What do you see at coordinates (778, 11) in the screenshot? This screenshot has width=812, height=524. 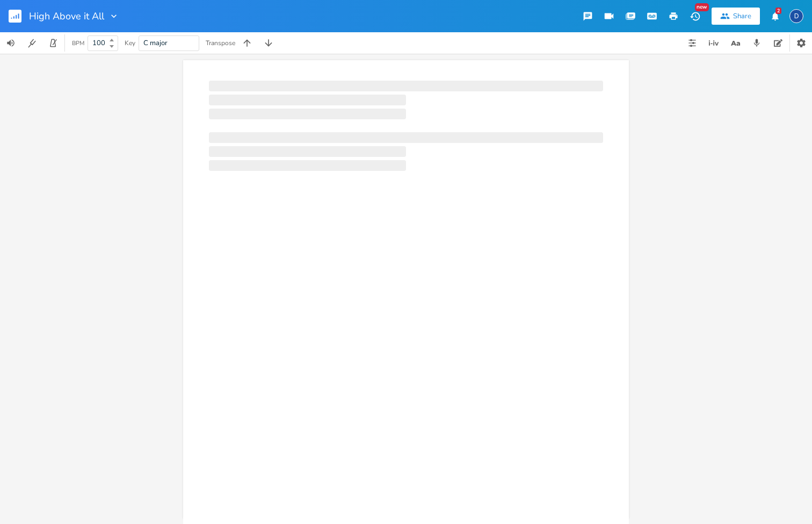 I see `div: 2` at bounding box center [778, 11].